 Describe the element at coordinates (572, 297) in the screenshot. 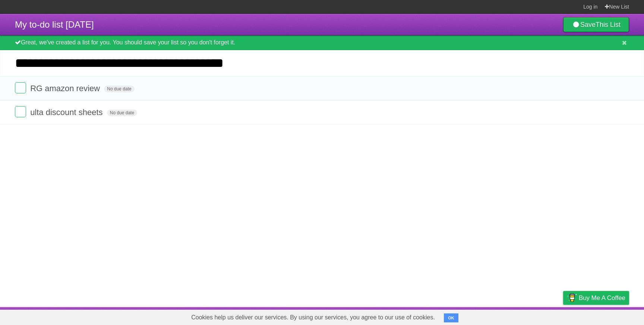

I see `img: Buy me a coffee` at that location.